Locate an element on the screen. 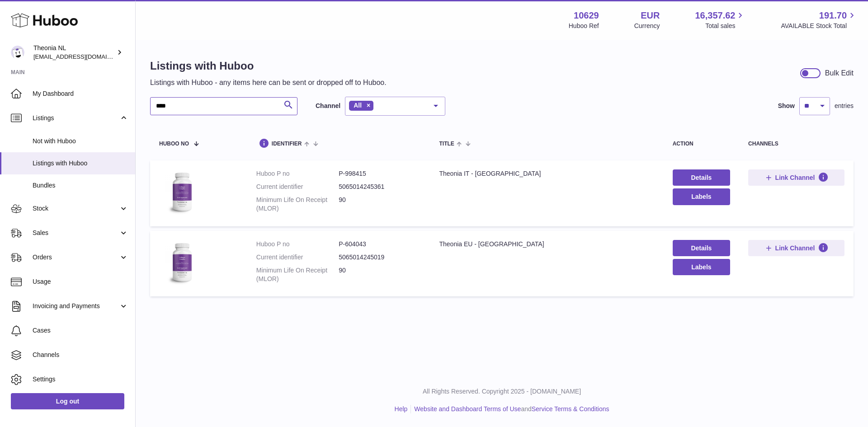 This screenshot has height=427, width=868. div: Huboo Ref is located at coordinates (584, 26).